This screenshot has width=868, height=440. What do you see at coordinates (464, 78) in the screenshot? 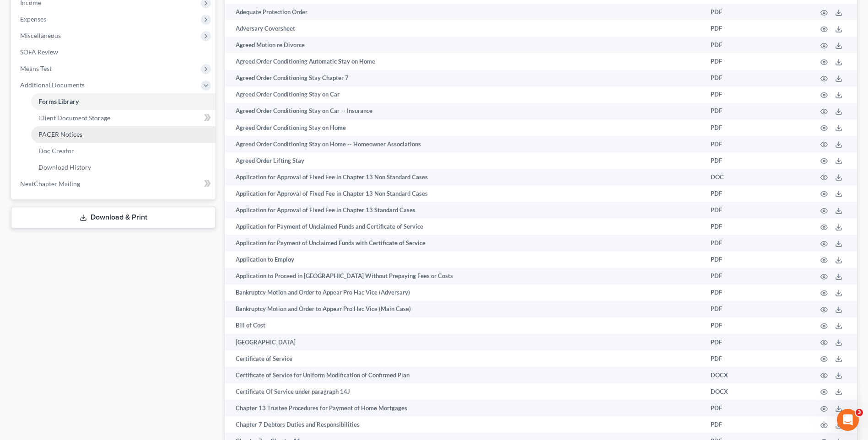
I see `td: Agreed Order Conditioning Stay Chapter 7` at bounding box center [464, 78].